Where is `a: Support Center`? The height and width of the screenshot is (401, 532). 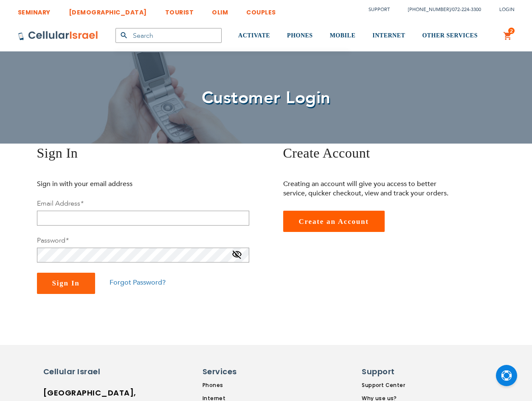
a: Support Center is located at coordinates (390, 386).